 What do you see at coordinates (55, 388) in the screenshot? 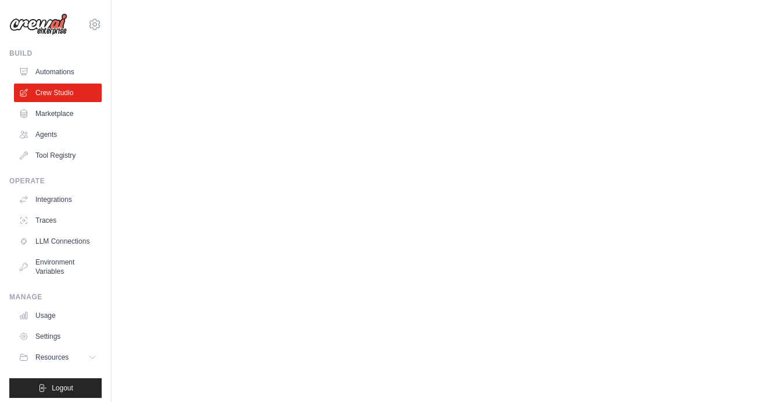
I see `button: Logout` at bounding box center [55, 388].